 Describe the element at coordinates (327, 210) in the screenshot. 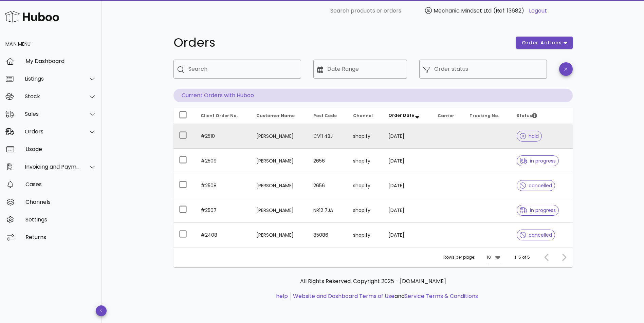

I see `td: NR12 7JA` at that location.